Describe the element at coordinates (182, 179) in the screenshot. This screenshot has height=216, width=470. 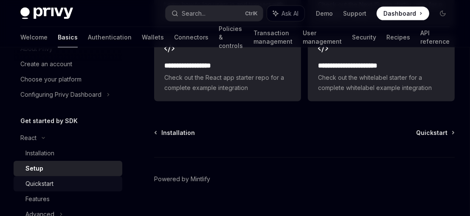
I see `a: Powered by Mintlify` at that location.